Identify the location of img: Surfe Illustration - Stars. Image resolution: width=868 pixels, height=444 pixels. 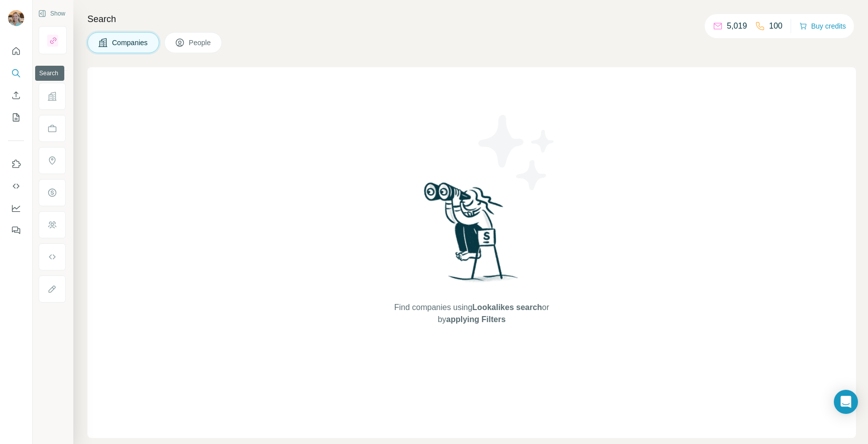
(517, 152).